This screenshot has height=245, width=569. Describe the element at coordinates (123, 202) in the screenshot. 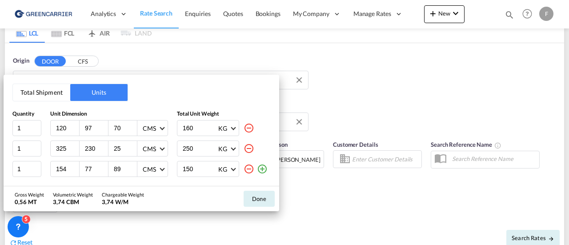

I see `div: 3,74 W/M` at that location.